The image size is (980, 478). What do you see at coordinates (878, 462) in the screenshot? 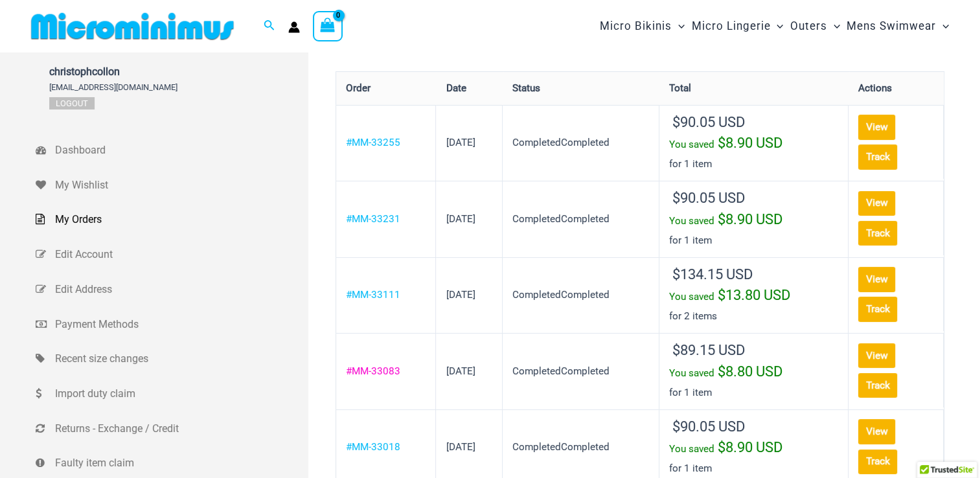
I see `a: Track order number MM-33018` at bounding box center [878, 462].